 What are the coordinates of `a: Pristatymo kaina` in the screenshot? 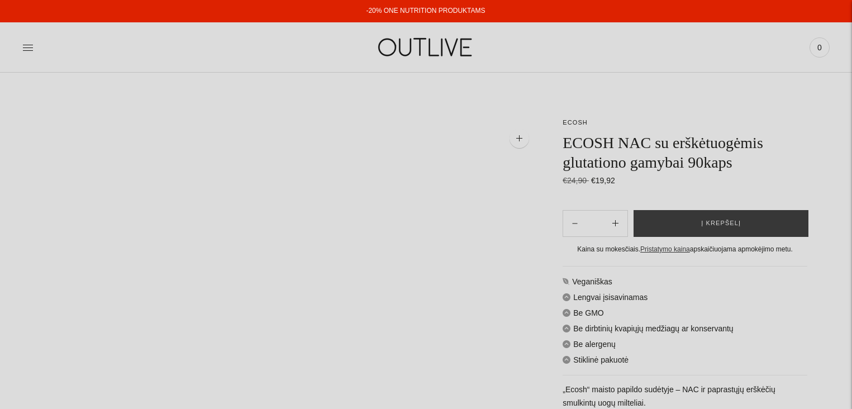 It's located at (665, 249).